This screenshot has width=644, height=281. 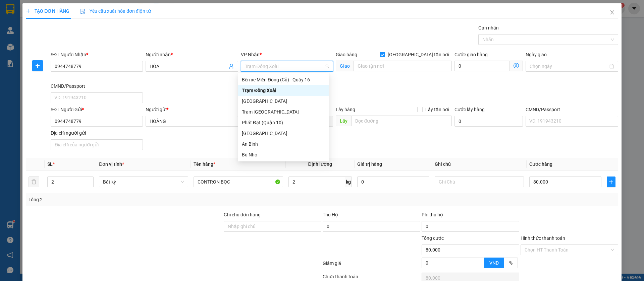 What do you see at coordinates (479, 164) in the screenshot?
I see `th: Ghi chú` at bounding box center [479, 164].